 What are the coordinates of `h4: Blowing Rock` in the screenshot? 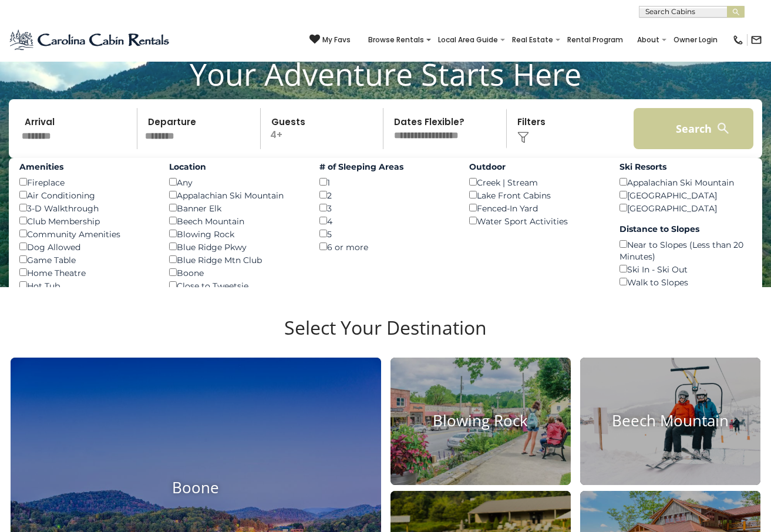 It's located at (480, 421).